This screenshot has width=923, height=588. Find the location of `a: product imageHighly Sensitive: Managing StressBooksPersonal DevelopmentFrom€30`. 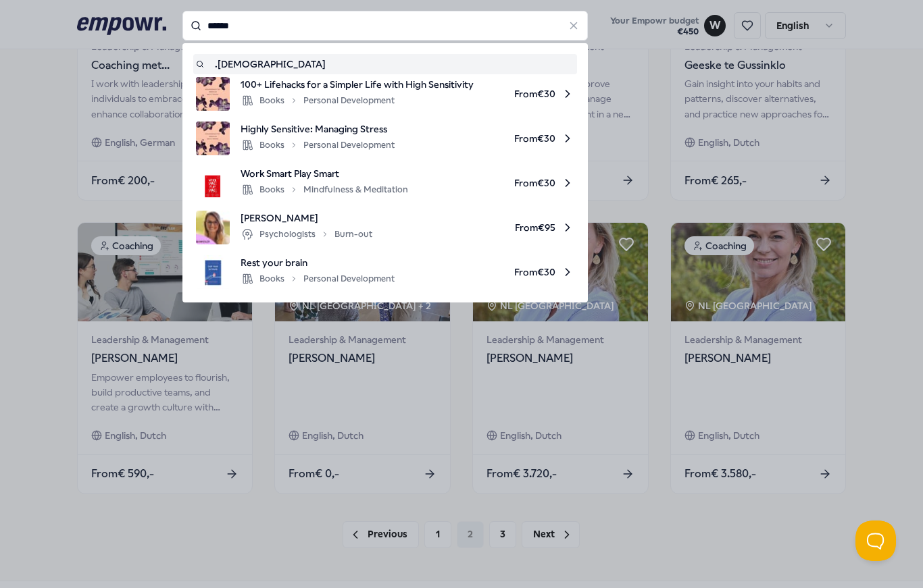

a: product imageHighly Sensitive: Managing StressBooksPersonal DevelopmentFrom€30 is located at coordinates (385, 138).